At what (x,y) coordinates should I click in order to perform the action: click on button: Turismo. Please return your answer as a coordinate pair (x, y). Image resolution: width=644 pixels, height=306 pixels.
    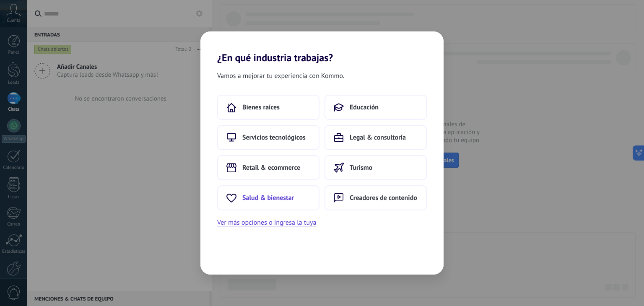
    Looking at the image, I should click on (376, 168).